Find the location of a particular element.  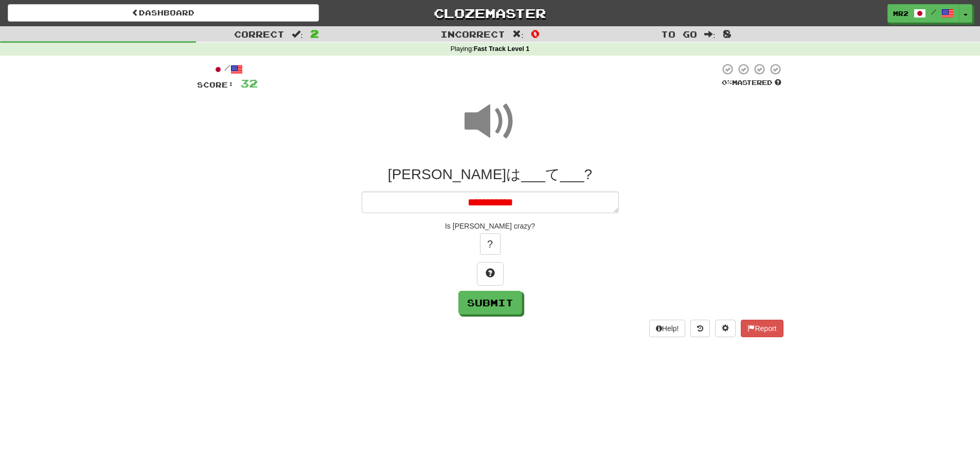

span: 0 % is located at coordinates (727, 83).